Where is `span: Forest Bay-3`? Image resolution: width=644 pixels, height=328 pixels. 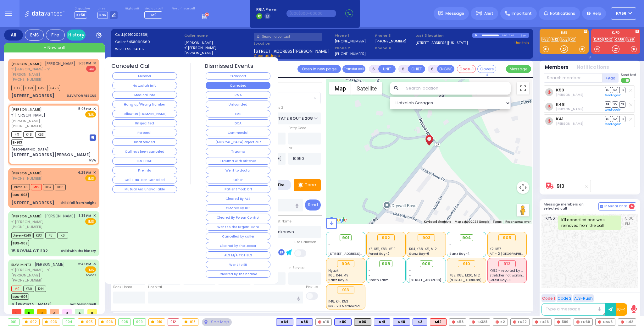
span: Forest Bay-3 is located at coordinates (500, 280).